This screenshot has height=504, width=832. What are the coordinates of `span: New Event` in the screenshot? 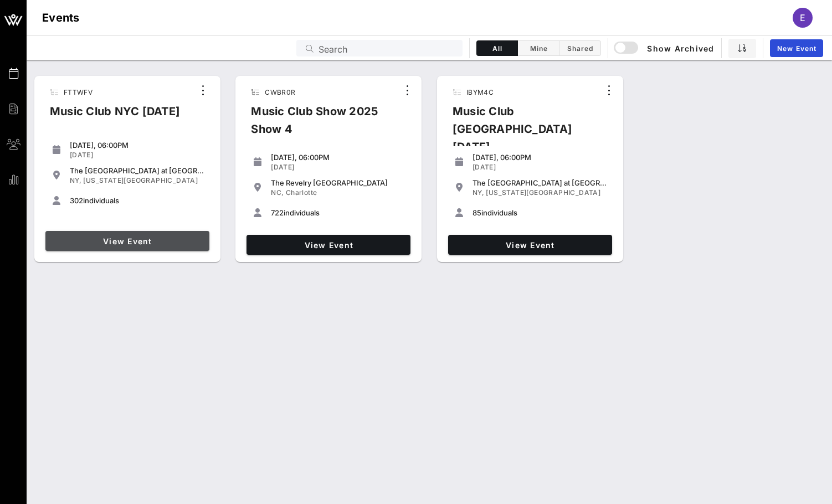 It's located at (796, 48).